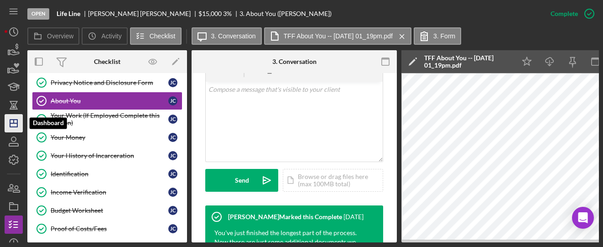 The image size is (603, 247). Describe the element at coordinates (105, 36) in the screenshot. I see `button: Activity` at that location.